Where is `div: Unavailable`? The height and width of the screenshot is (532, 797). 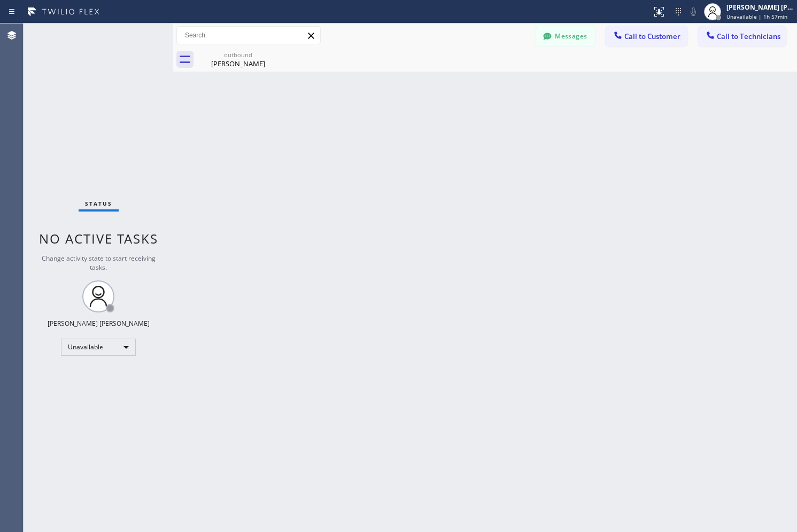
div: Unavailable is located at coordinates (98, 347).